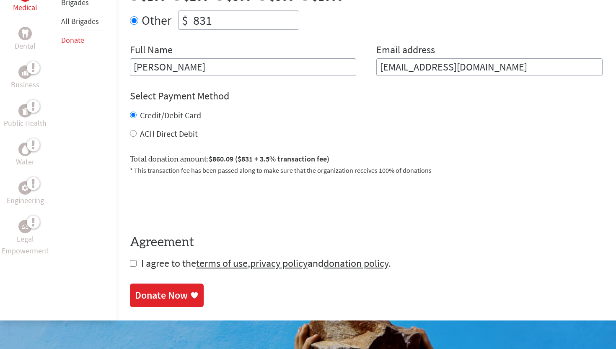 Image resolution: width=616 pixels, height=349 pixels. I want to click on input: Enter Full Name, so click(243, 67).